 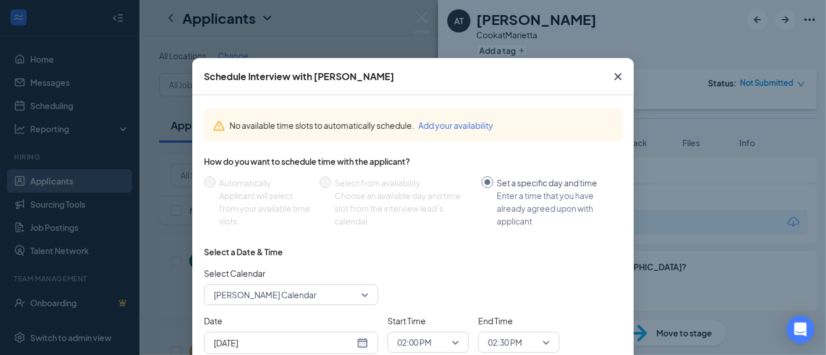 I want to click on span: 02:30 PM, so click(x=505, y=343).